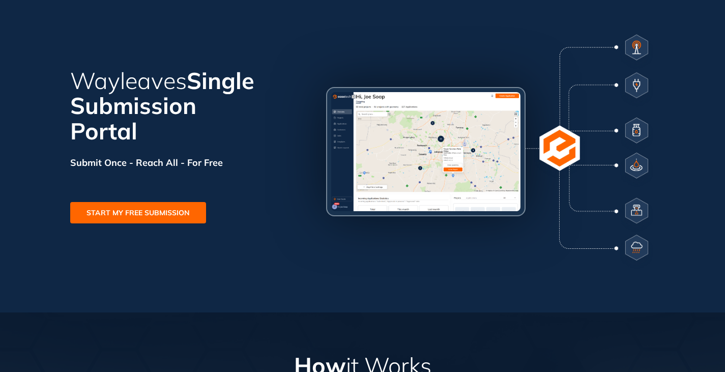 Image resolution: width=725 pixels, height=372 pixels. Describe the element at coordinates (138, 213) in the screenshot. I see `button: START MY FREE SUBMISSION` at that location.